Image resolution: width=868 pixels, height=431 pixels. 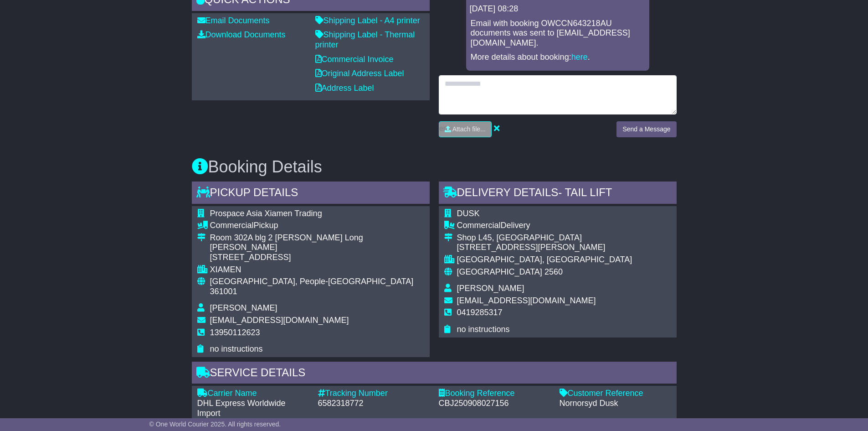 What do you see at coordinates (317, 225) in the screenshot?
I see `div: Pickup` at bounding box center [317, 225].